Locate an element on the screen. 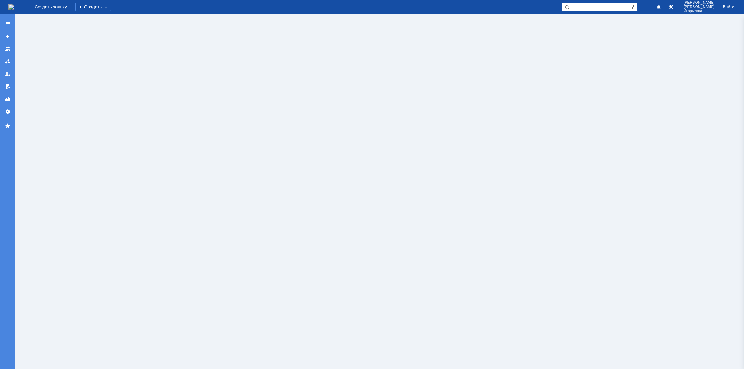 The height and width of the screenshot is (369, 744). a: Заявки на командах is located at coordinates (8, 49).